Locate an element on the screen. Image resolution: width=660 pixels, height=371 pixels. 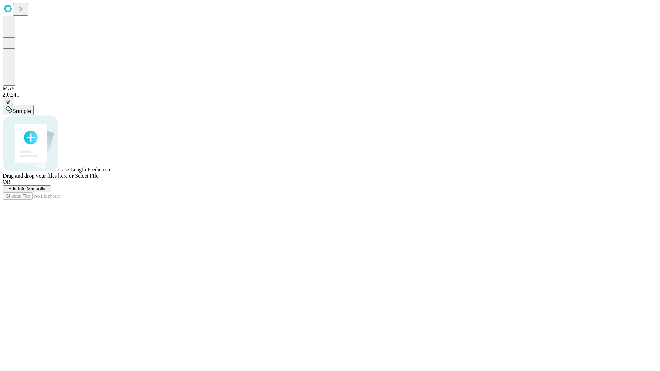
button: Sample is located at coordinates (18, 110).